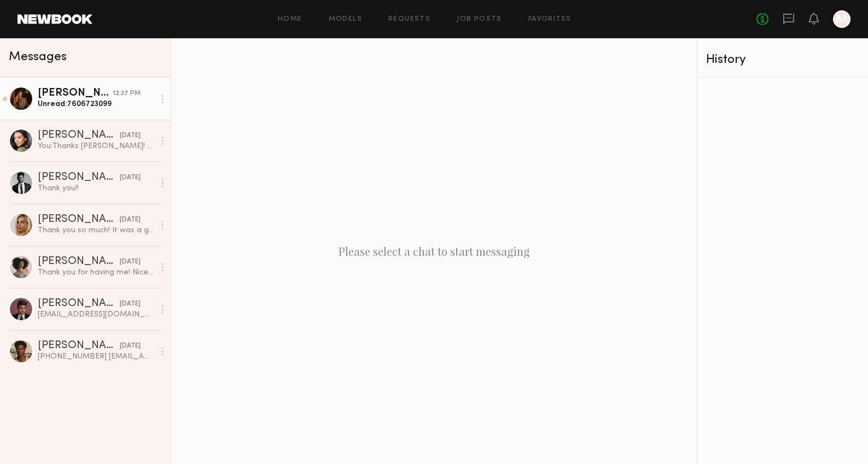 The width and height of the screenshot is (868, 464). Describe the element at coordinates (38, 57) in the screenshot. I see `span: Messages` at that location.